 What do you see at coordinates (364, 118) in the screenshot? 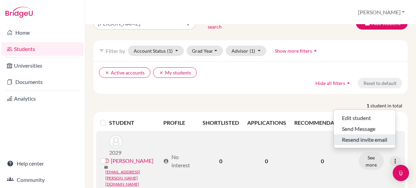
I see `button: Edit student` at bounding box center [364, 118].